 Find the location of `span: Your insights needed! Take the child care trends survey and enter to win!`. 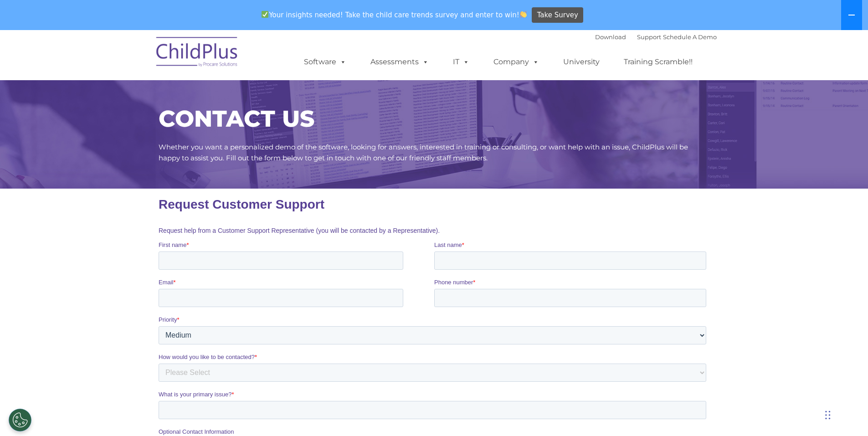

span: Your insights needed! Take the child care trends survey and enter to win! is located at coordinates (394, 14).